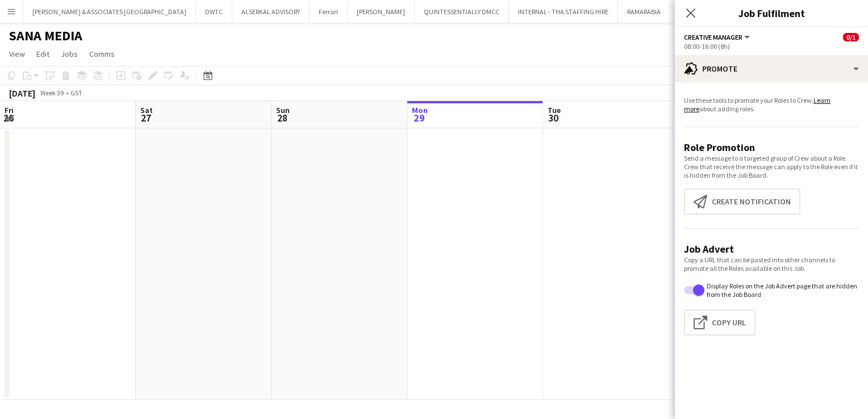 The image size is (868, 419). I want to click on span: View, so click(17, 54).